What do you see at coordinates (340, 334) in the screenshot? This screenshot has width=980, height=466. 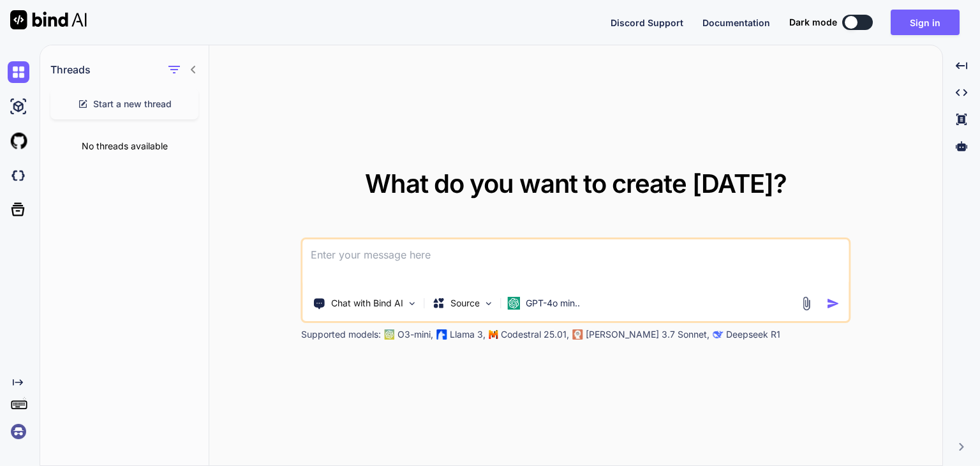 I see `p: Supported models:` at bounding box center [340, 334].